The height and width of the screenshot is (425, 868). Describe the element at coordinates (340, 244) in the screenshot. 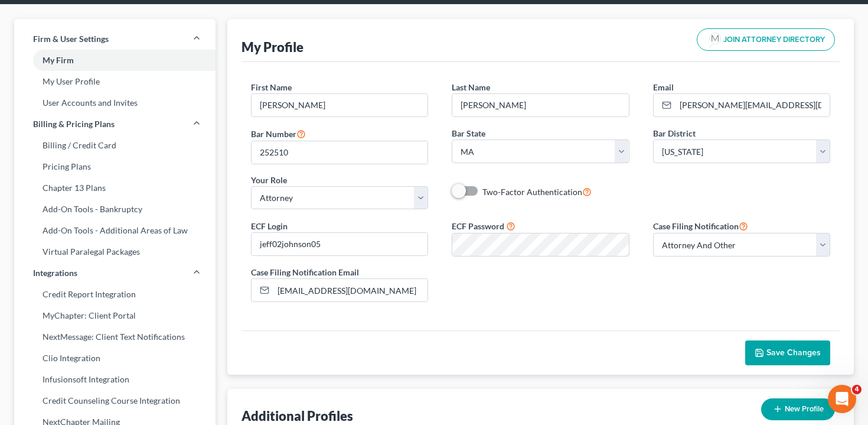

I see `input: Enter ecf login...` at that location.